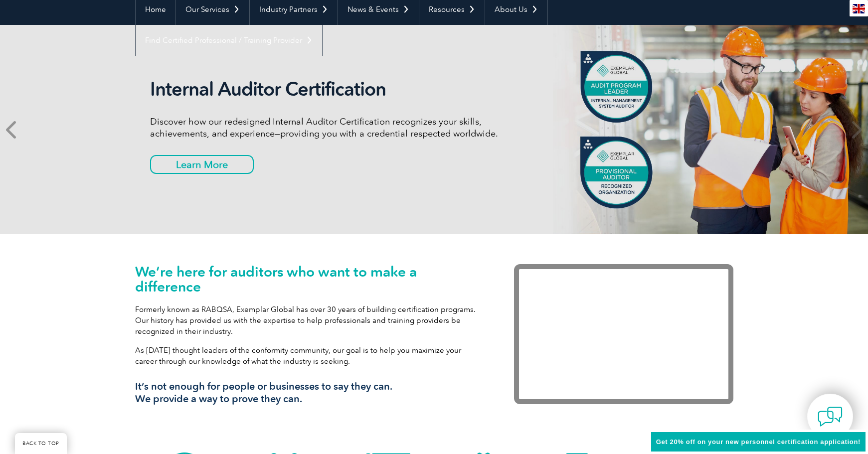 The image size is (868, 454). I want to click on a: Find Certified Professional / Training Provider, so click(229, 40).